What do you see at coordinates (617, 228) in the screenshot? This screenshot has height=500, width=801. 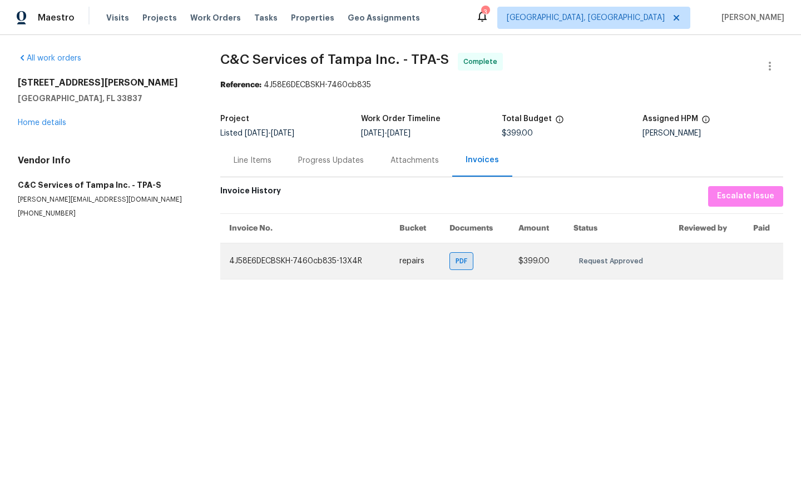 I see `th: Status` at bounding box center [617, 228].